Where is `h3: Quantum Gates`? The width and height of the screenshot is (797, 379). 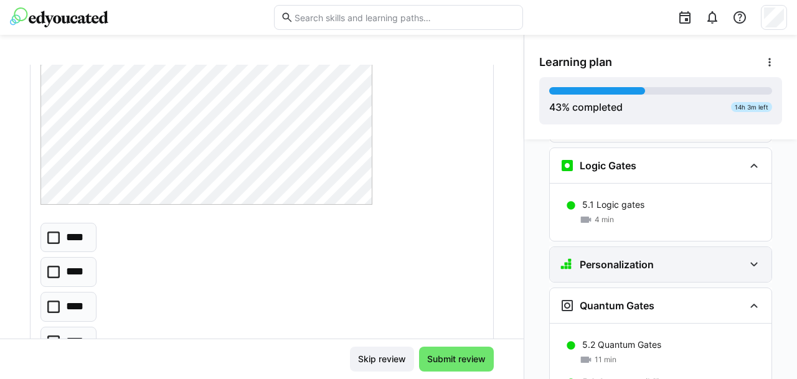 h3: Quantum Gates is located at coordinates (617, 306).